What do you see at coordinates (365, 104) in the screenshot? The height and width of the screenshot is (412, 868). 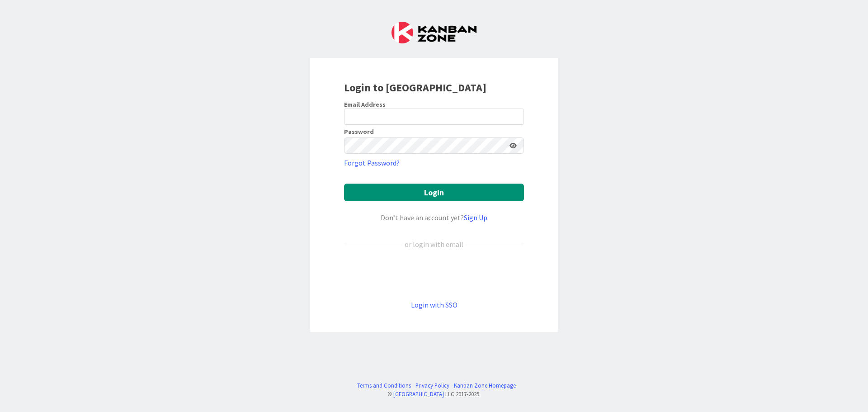 I see `label: Email Address` at bounding box center [365, 104].